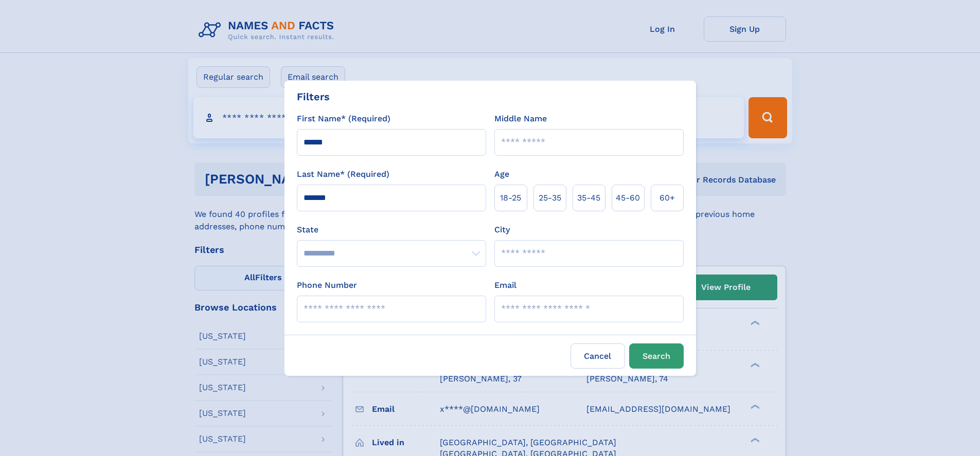 Image resolution: width=980 pixels, height=456 pixels. I want to click on label: First Name* (Required), so click(343, 119).